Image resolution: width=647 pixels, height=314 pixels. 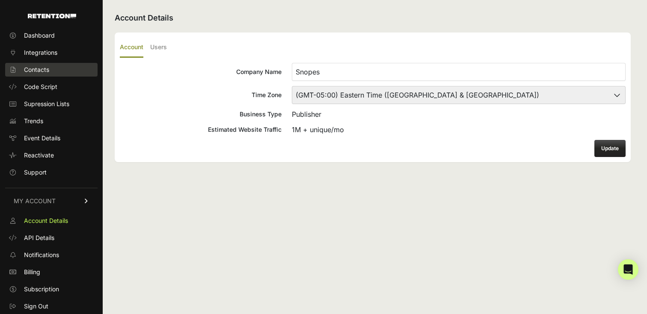 I want to click on a: Support, so click(x=51, y=172).